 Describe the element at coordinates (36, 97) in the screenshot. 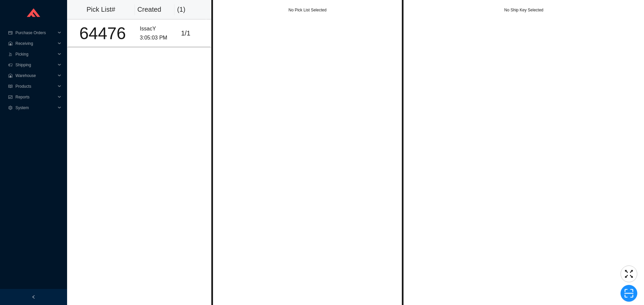

I see `span: Reports` at that location.